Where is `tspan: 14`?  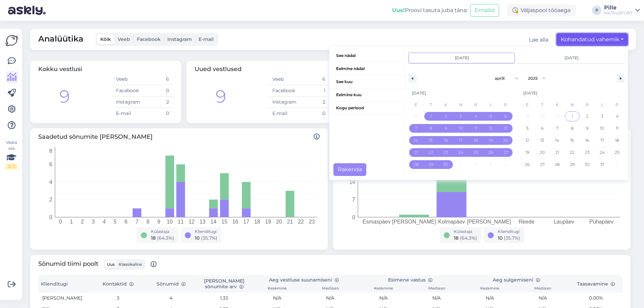
tspan: 14 is located at coordinates (352, 182).